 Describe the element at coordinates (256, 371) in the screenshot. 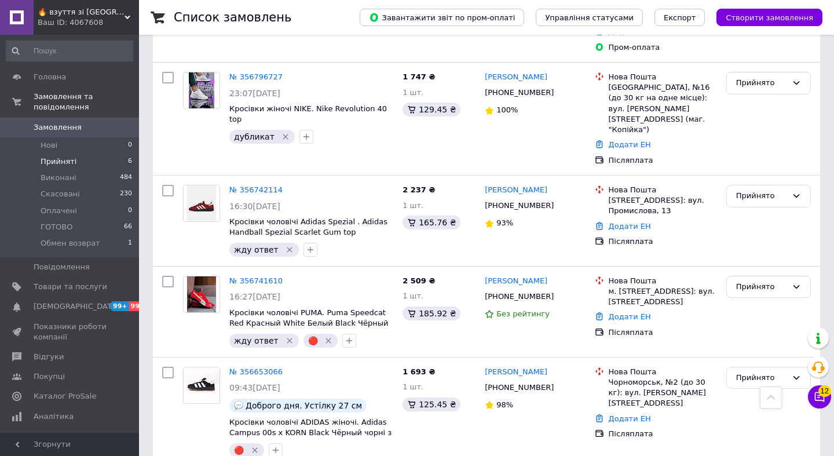

I see `a: № 356653066` at that location.